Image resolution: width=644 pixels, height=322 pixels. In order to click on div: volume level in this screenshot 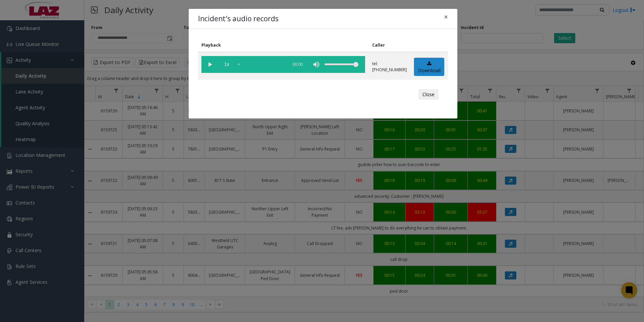, I will do `click(342, 65)`.